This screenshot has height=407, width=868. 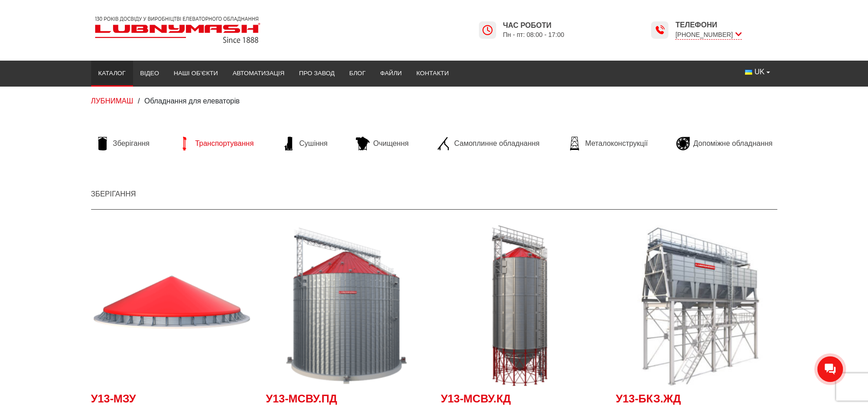 What do you see at coordinates (697, 306) in the screenshot?
I see `a: Детальніше У13-БКЗ.ЖД` at bounding box center [697, 306].